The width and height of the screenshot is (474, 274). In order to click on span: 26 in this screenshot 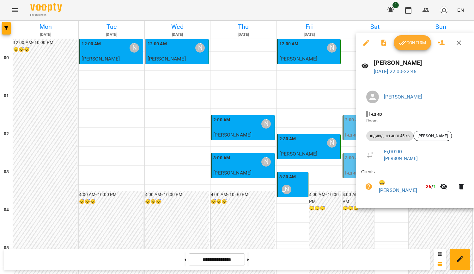, I will do `click(429, 186)`.